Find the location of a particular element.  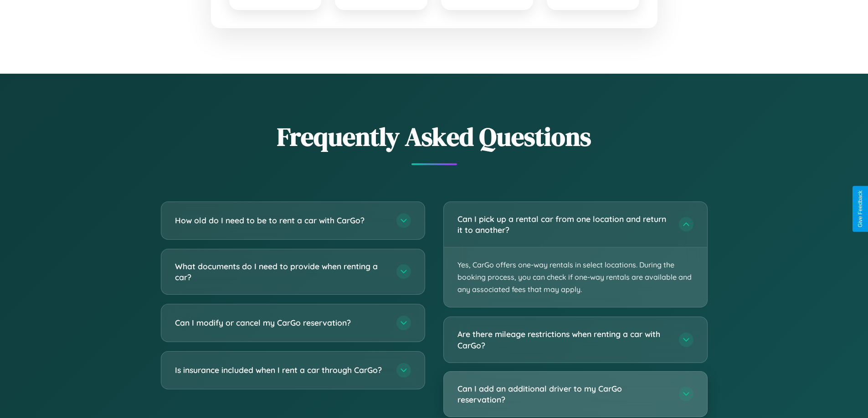

p: Yes, CarGo offers one-way rentals in select locations. During the booking process, you can check ... is located at coordinates (575, 278).